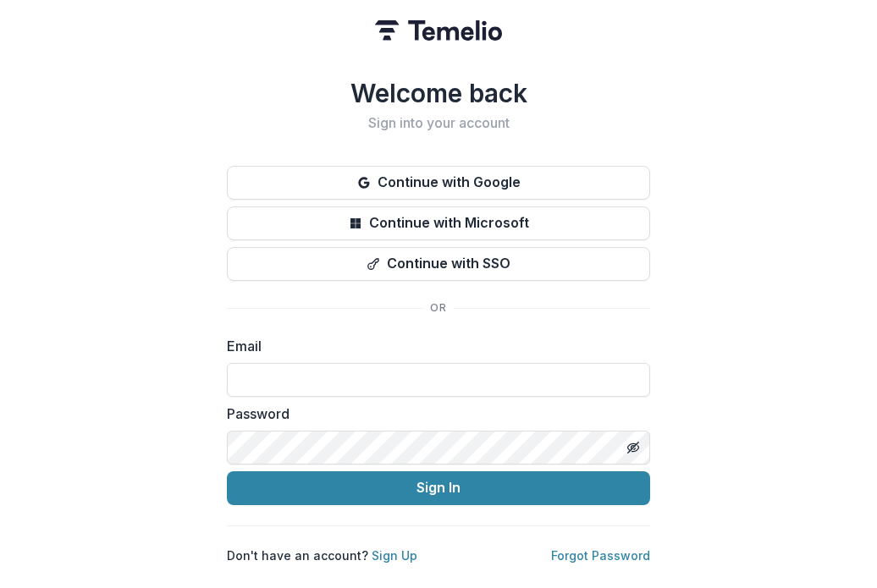  What do you see at coordinates (322, 555) in the screenshot?
I see `p: Don't have an account?` at bounding box center [322, 555].